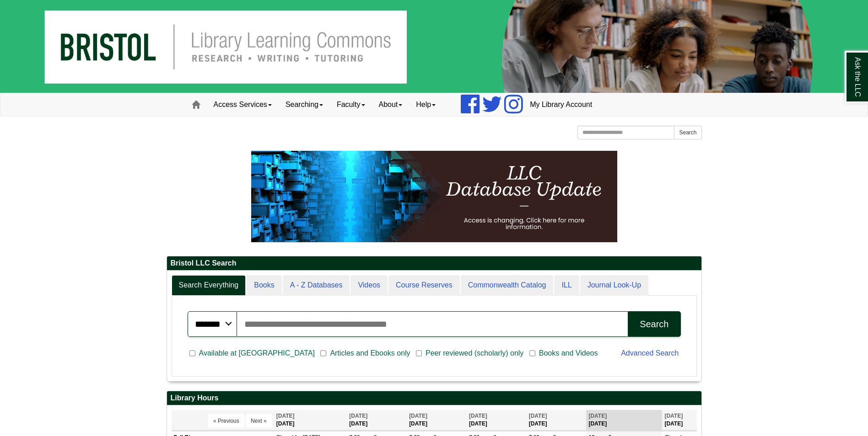  Describe the element at coordinates (567, 285) in the screenshot. I see `a: ILL` at that location.